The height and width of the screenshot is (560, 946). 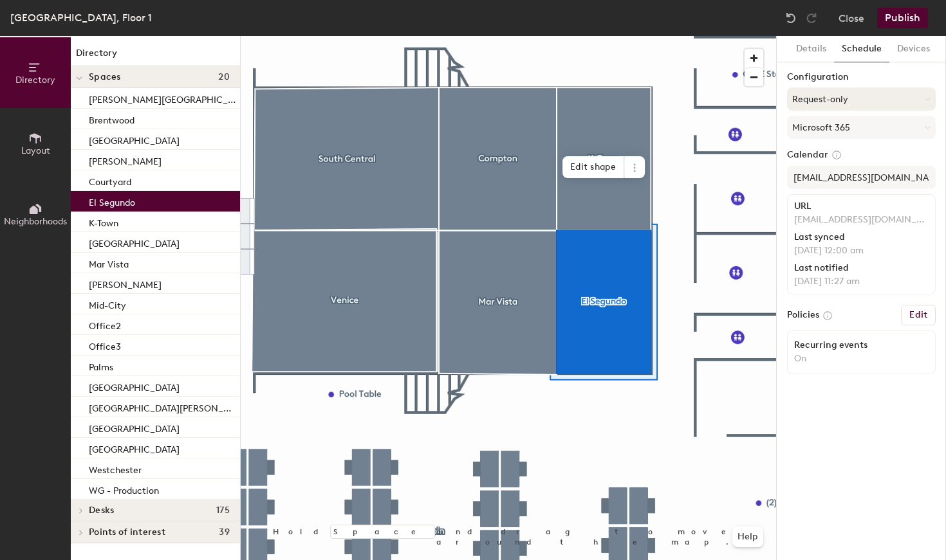 What do you see at coordinates (110, 180) in the screenshot?
I see `p: Courtyard` at bounding box center [110, 180].